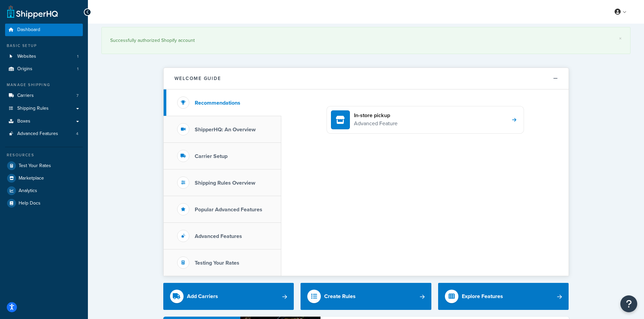  I want to click on h2: Welcome Guide, so click(197, 78).